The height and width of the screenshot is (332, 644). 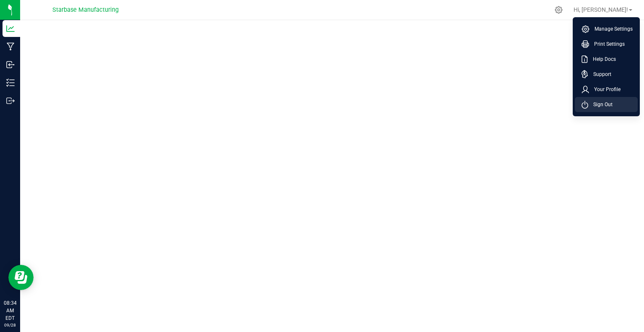 What do you see at coordinates (10, 310) in the screenshot?
I see `p: 08:34 AM EDT` at bounding box center [10, 310].